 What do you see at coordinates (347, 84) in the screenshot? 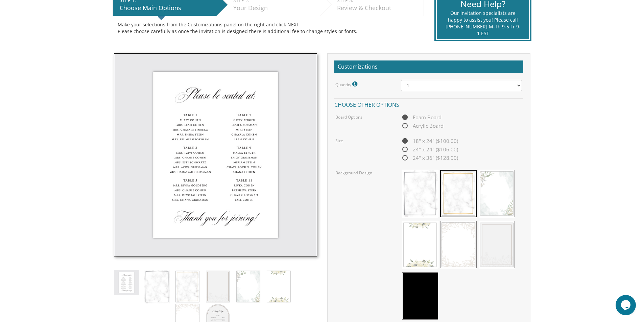
I see `label: Quantity` at bounding box center [347, 84].